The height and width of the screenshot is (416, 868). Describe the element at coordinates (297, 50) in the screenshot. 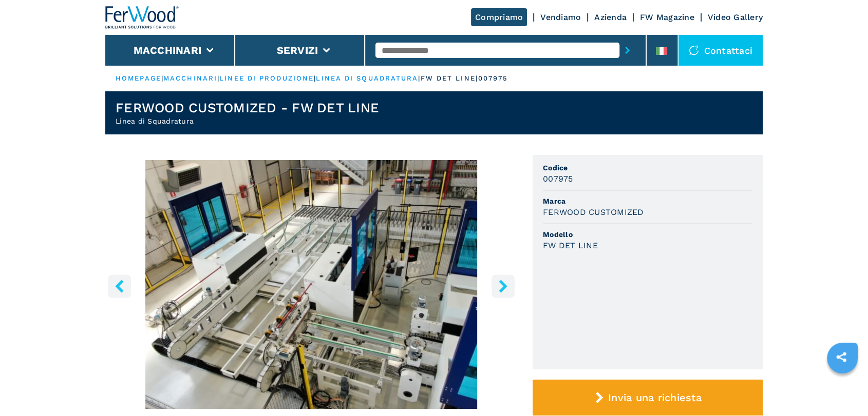

I see `button: Servizi` at that location.